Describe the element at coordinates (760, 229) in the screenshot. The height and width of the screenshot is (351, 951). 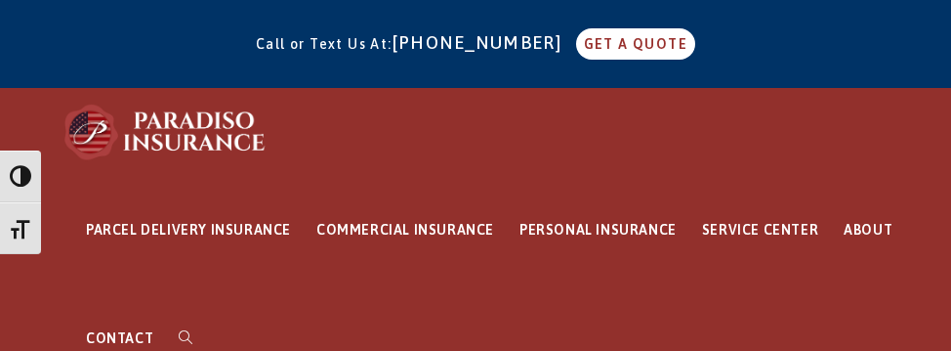
I see `span: SERVICE CENTER` at that location.